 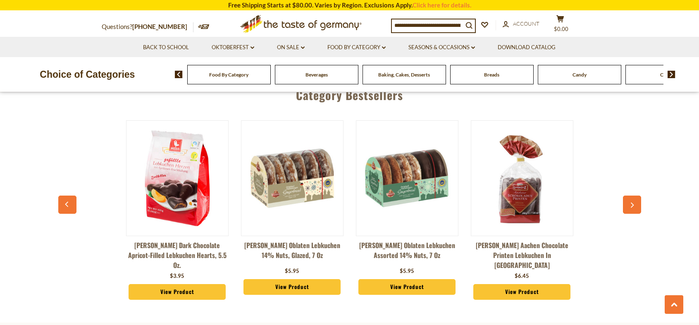 What do you see at coordinates (292, 178) in the screenshot?
I see `img: Wicklein Oblaten Lebkuchen 14% Nuts, Glazed, 7 oz` at bounding box center [292, 178].